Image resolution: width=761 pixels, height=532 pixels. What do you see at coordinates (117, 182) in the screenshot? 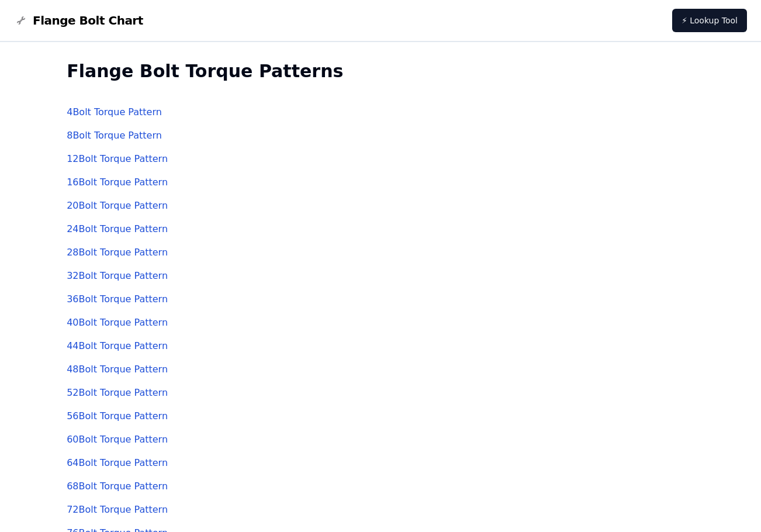
I see `a: 16Bolt Torque Pattern` at bounding box center [117, 182].